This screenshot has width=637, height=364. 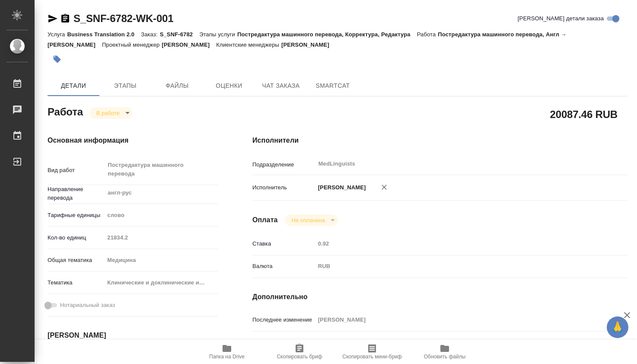 I want to click on span: Чат заказа, so click(x=281, y=86).